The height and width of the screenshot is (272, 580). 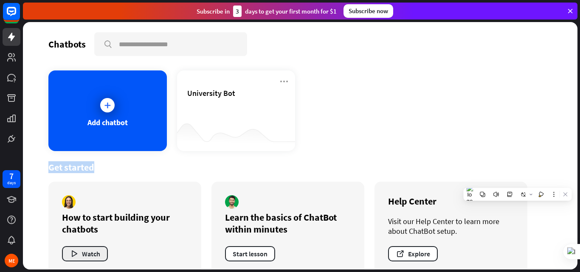 What do you see at coordinates (300, 167) in the screenshot?
I see `div: Get started` at bounding box center [300, 167].